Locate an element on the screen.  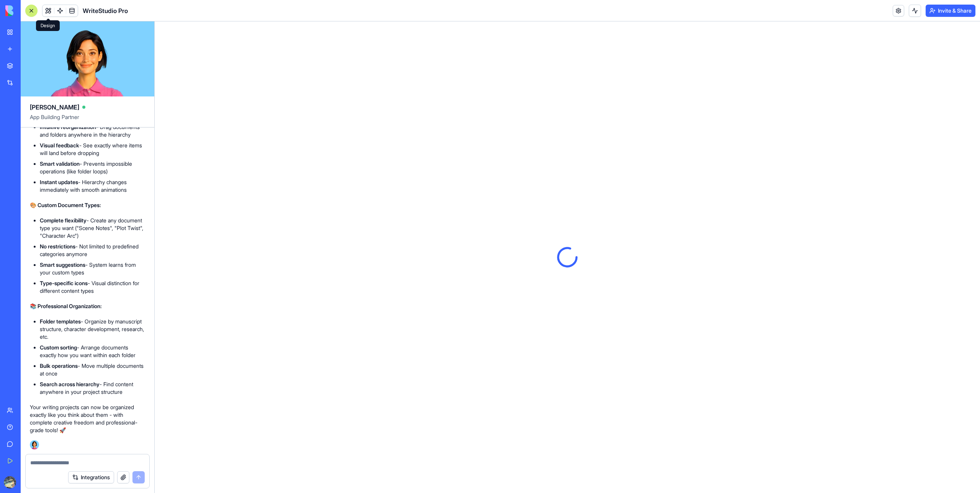
strong: Search across hierarchy is located at coordinates (70, 384).